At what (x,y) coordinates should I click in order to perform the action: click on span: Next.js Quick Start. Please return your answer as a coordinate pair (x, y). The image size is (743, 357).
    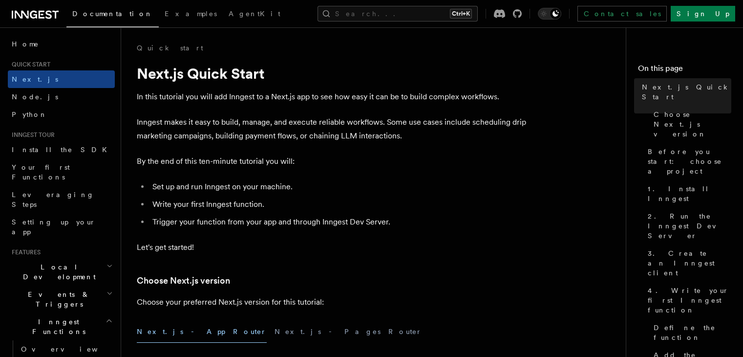
    Looking at the image, I should click on (687, 92).